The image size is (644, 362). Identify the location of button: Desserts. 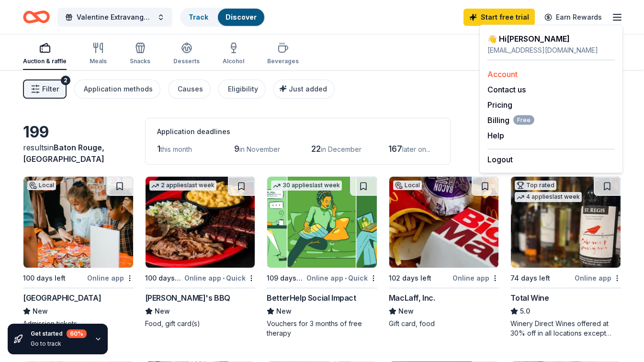
(186, 54).